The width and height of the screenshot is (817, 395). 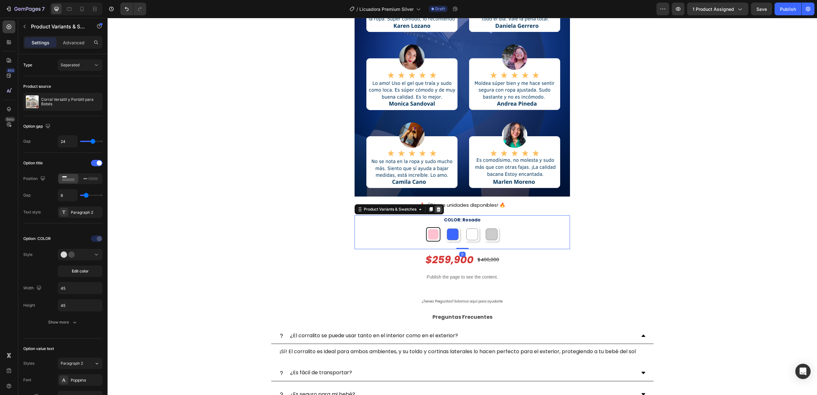 I want to click on div: Paragraph 2, so click(x=86, y=213).